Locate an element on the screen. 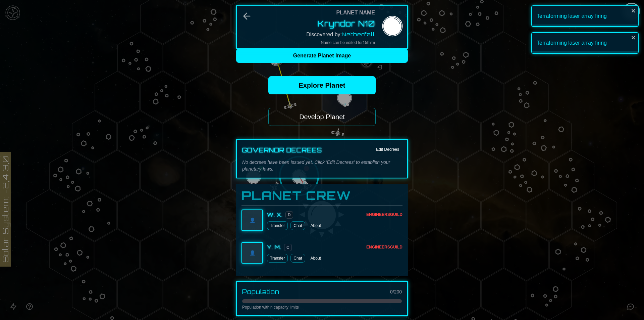 This screenshot has height=320, width=644. h3: Planet Crew is located at coordinates (322, 196).